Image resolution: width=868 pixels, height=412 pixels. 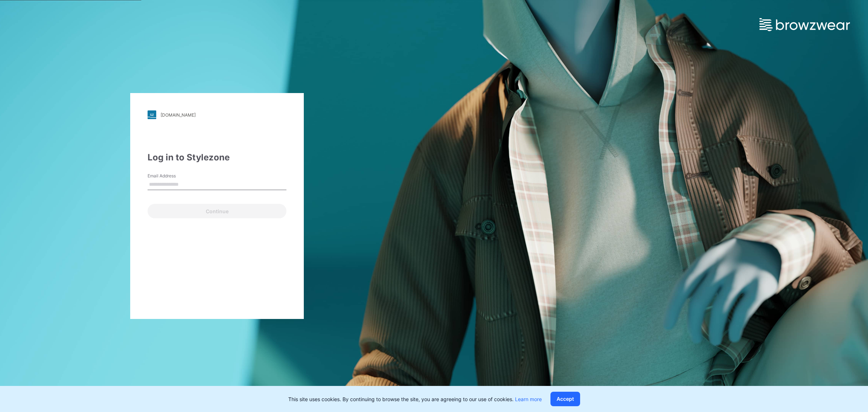 I want to click on label: Email Address, so click(x=173, y=176).